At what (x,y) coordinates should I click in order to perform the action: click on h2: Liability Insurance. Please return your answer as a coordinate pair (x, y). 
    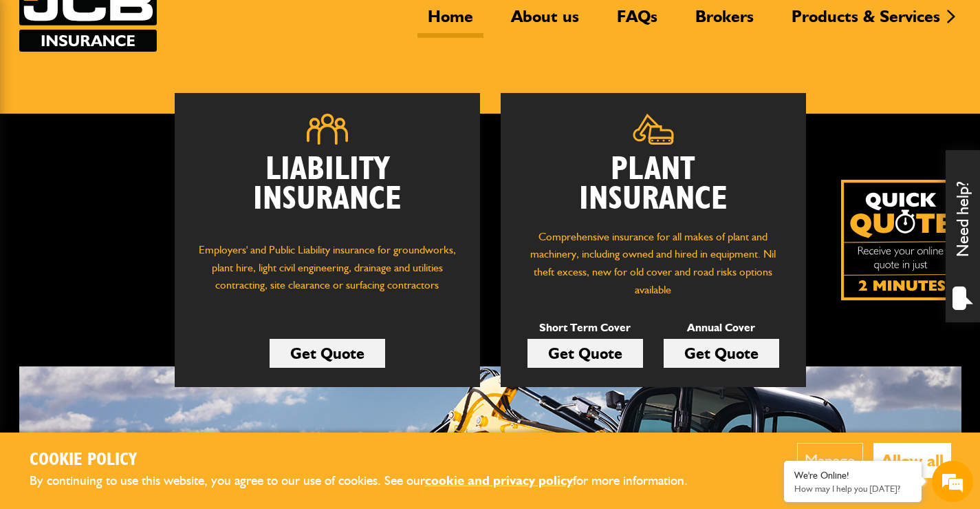
    Looking at the image, I should click on (328, 191).